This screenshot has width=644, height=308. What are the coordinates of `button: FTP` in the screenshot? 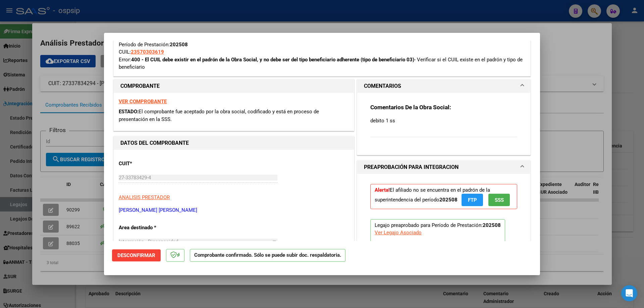 It's located at (472, 200).